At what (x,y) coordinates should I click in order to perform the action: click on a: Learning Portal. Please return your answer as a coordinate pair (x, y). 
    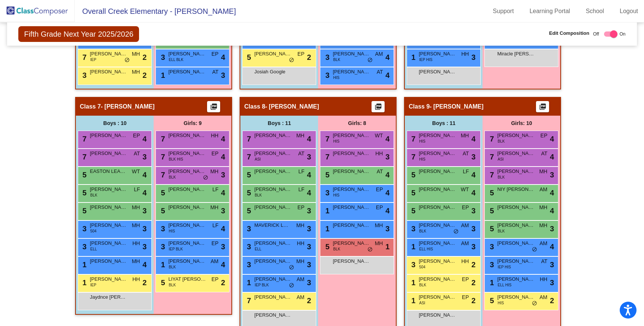
    Looking at the image, I should click on (550, 11).